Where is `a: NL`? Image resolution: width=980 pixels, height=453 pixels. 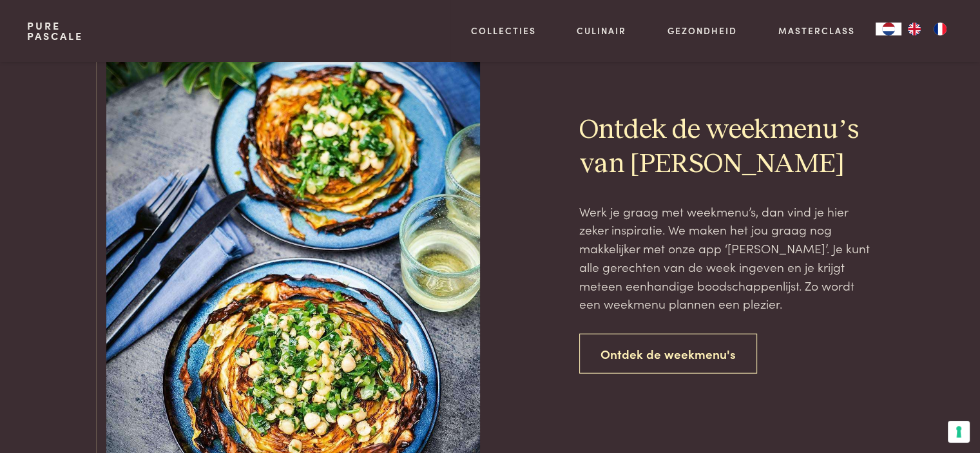
a: NL is located at coordinates (889, 29).